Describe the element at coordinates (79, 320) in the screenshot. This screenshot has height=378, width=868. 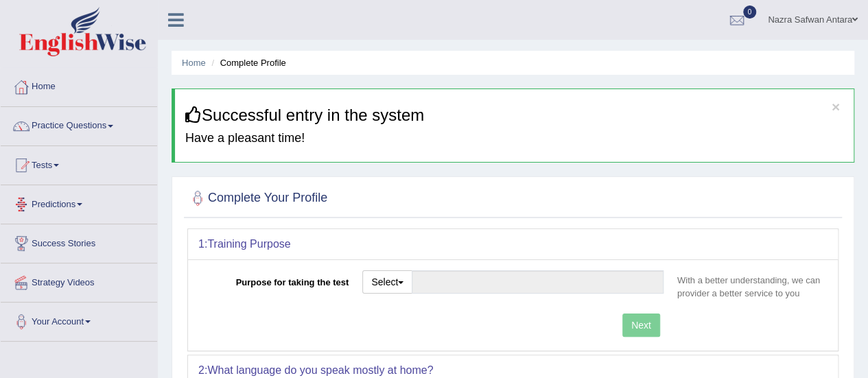
I see `a: Your Account` at that location.